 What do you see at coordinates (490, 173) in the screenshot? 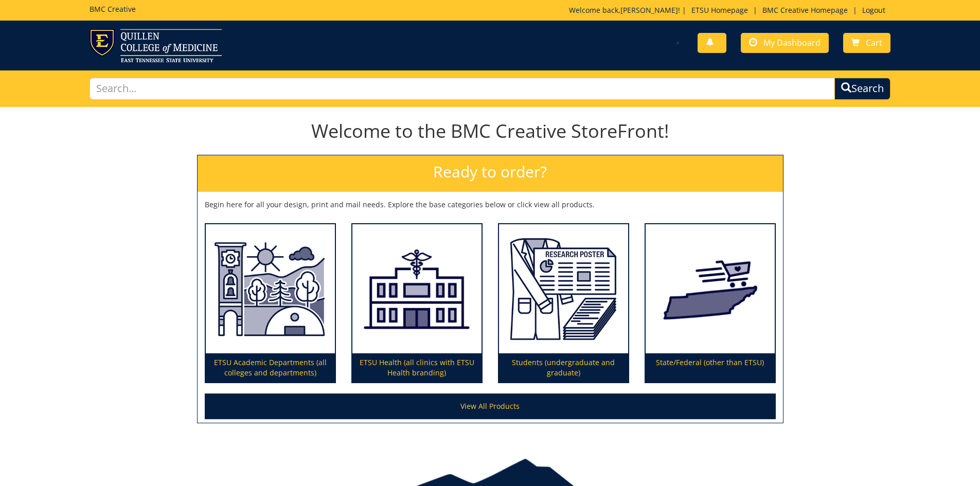
I see `h2: Ready to order?` at bounding box center [490, 173].